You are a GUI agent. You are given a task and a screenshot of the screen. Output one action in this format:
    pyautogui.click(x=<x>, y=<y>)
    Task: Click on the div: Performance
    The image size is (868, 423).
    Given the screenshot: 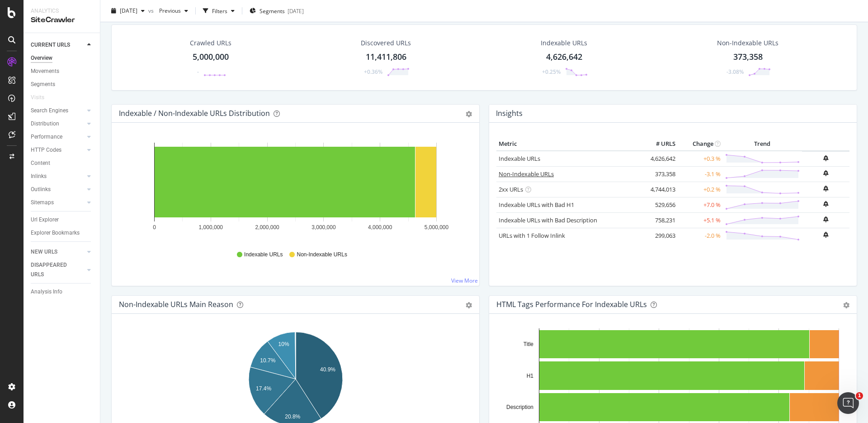 What is the action you would take?
    pyautogui.click(x=46, y=137)
    